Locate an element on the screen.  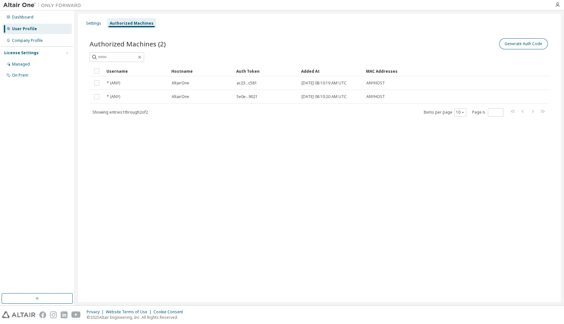
div: Hostname is located at coordinates (201, 71).